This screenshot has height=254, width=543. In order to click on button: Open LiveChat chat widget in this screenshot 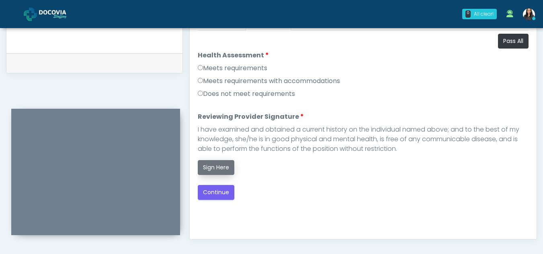, I will do `click(18, 15)`.